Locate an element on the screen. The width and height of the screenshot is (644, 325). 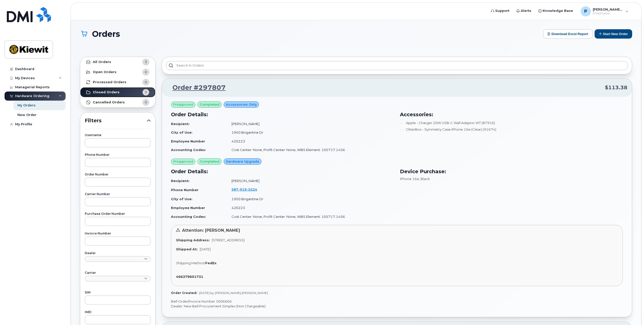
label: Username is located at coordinates (118, 135).